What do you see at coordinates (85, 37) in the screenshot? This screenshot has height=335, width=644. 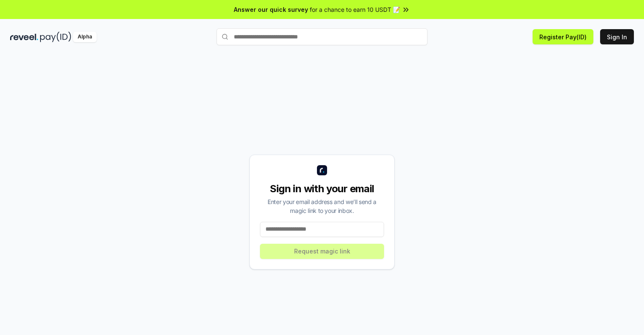 I see `div: Alpha` at bounding box center [85, 37].